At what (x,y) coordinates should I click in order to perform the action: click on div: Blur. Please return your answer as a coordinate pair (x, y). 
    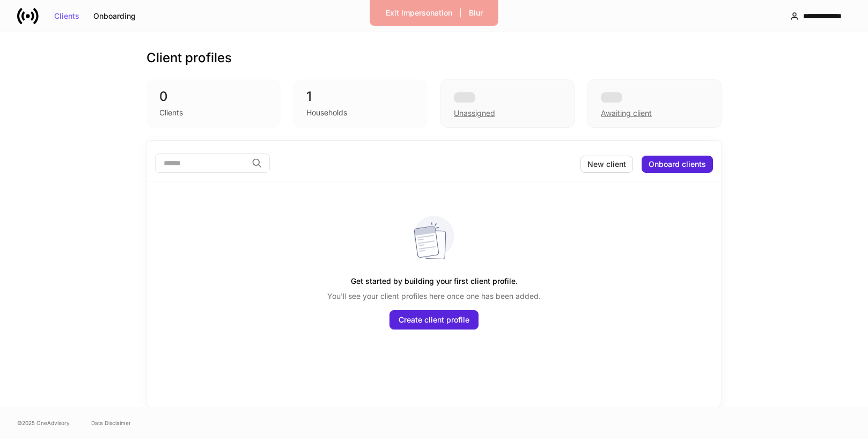
    Looking at the image, I should click on (476, 13).